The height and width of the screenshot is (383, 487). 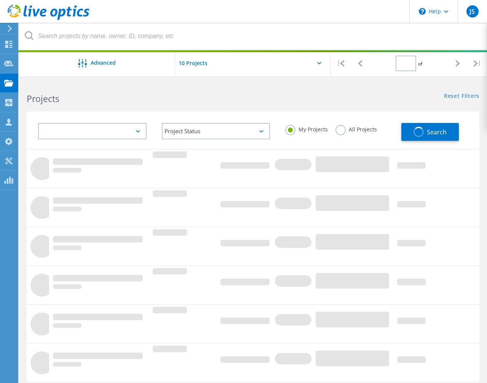 What do you see at coordinates (356, 128) in the screenshot?
I see `label: All Projects` at bounding box center [356, 128].